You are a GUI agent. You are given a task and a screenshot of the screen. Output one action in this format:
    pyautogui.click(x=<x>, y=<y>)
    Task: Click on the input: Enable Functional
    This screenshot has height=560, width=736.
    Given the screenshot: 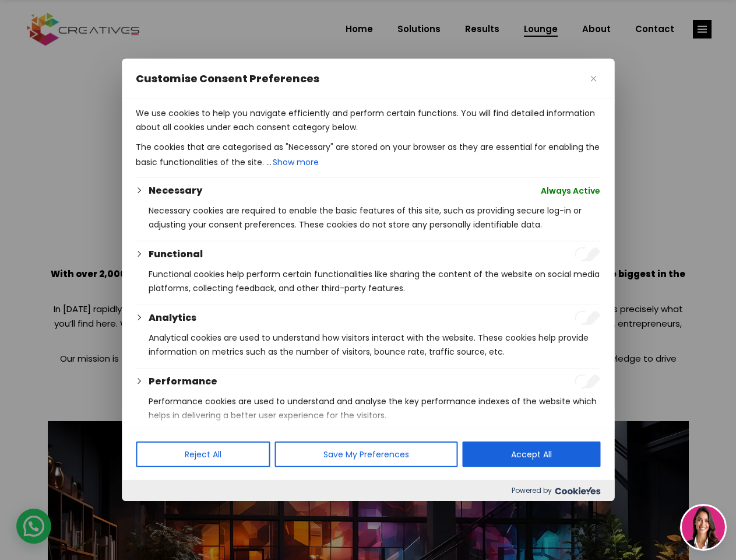 What is the action you would take?
    pyautogui.click(x=588, y=255)
    